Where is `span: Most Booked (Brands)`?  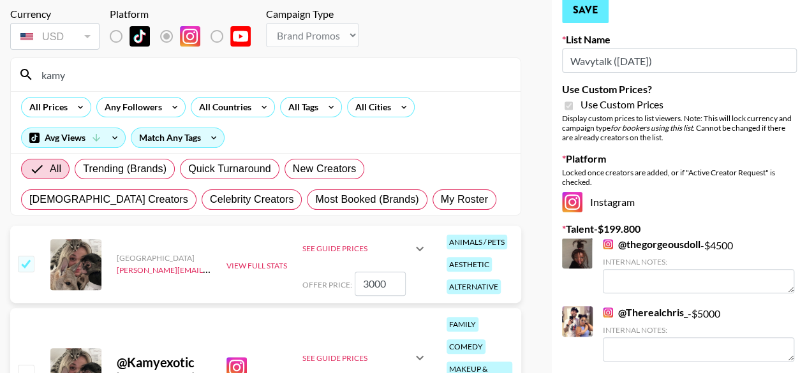 span: Most Booked (Brands) is located at coordinates (367, 200).